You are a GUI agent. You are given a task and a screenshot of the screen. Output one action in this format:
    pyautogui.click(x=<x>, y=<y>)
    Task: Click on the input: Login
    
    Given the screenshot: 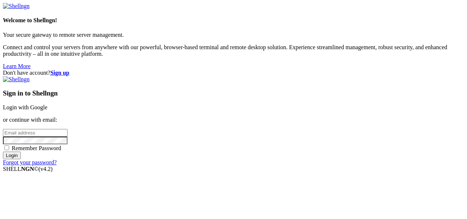 What is the action you would take?
    pyautogui.click(x=12, y=156)
    